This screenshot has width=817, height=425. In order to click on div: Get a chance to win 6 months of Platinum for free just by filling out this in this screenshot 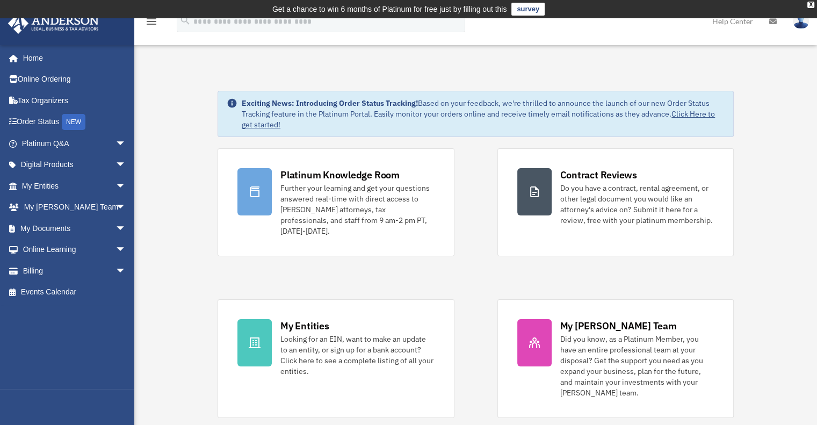, I will do `click(389, 9)`.